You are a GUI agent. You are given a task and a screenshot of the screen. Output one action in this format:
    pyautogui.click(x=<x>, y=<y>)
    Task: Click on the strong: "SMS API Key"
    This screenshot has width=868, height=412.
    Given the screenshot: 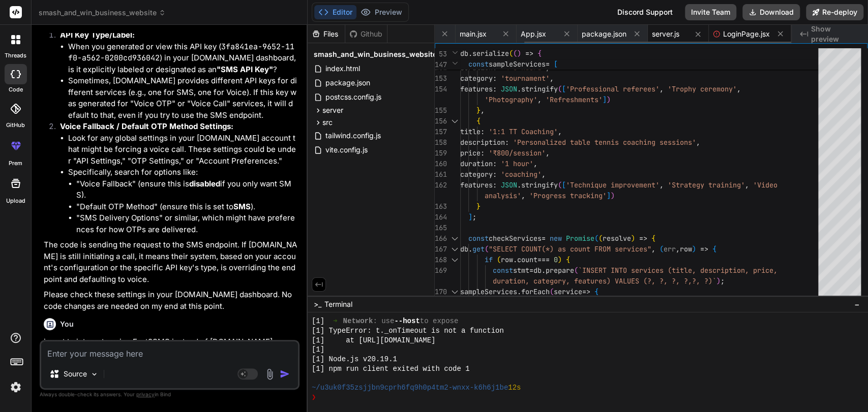 What is the action you would take?
    pyautogui.click(x=245, y=69)
    